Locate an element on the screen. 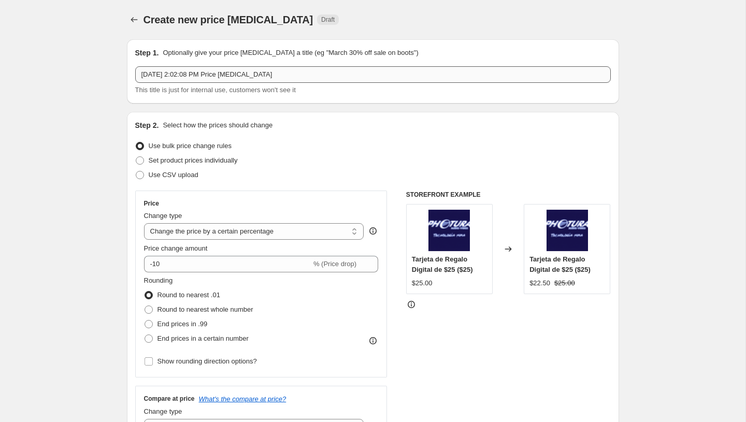  button: What's the compare at price? is located at coordinates (243, 399).